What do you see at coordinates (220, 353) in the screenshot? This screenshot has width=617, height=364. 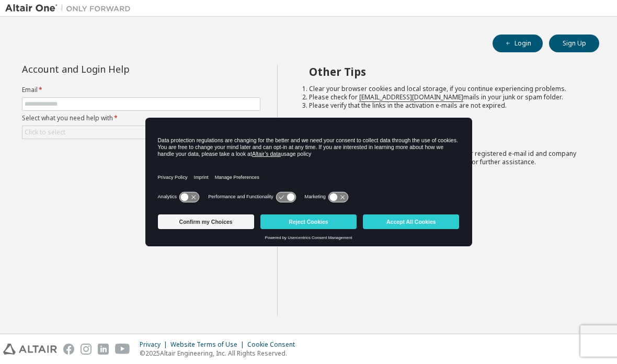 I see `p: © 2025 Altair Engineering, Inc. All Rights Reserved.` at bounding box center [220, 353].